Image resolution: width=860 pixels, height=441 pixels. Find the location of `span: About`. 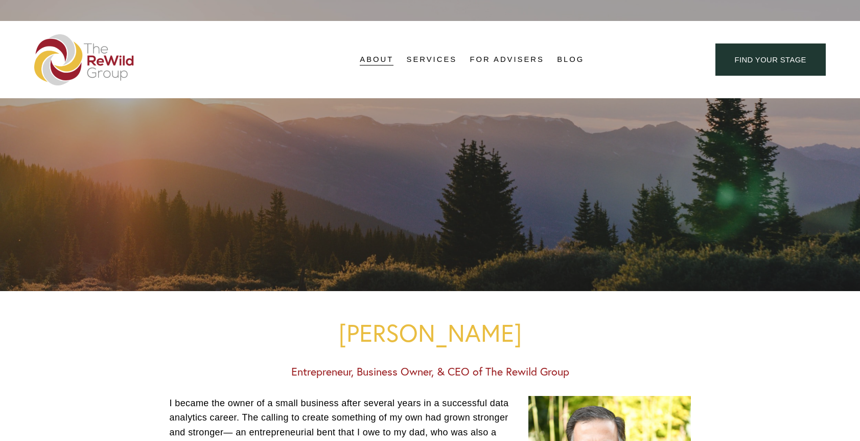

span: About is located at coordinates (377, 59).